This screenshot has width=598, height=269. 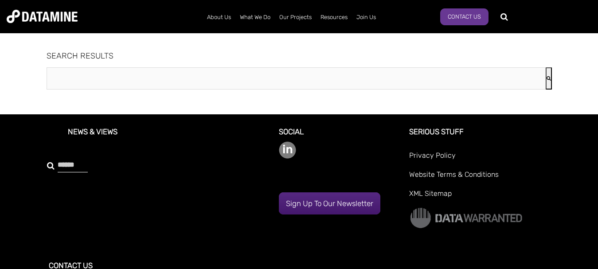 I want to click on h1: SEARCH RESULTS, so click(x=299, y=56).